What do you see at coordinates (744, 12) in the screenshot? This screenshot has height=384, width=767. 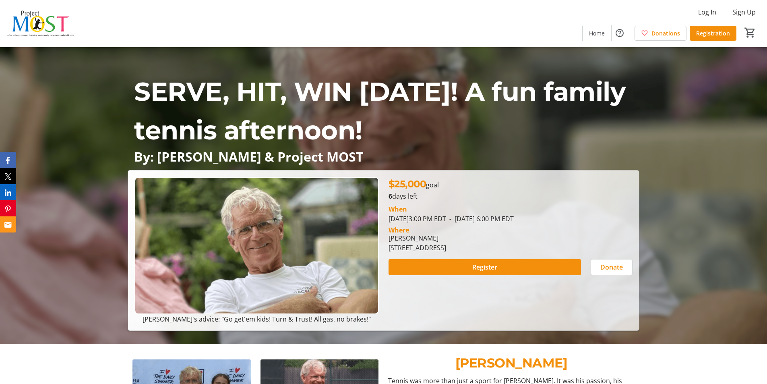 I see `span: Sign Up` at bounding box center [744, 12].